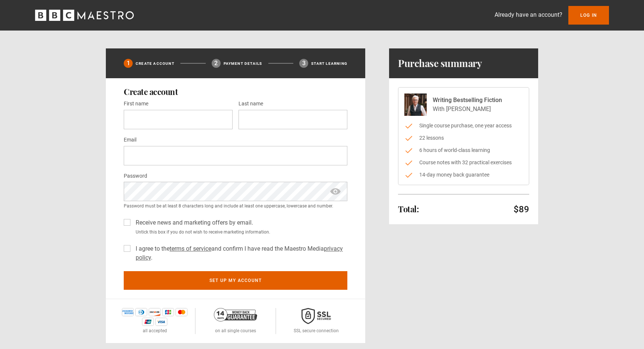 The height and width of the screenshot is (349, 644). What do you see at coordinates (464, 138) in the screenshot?
I see `li: 22 lessons` at bounding box center [464, 138].